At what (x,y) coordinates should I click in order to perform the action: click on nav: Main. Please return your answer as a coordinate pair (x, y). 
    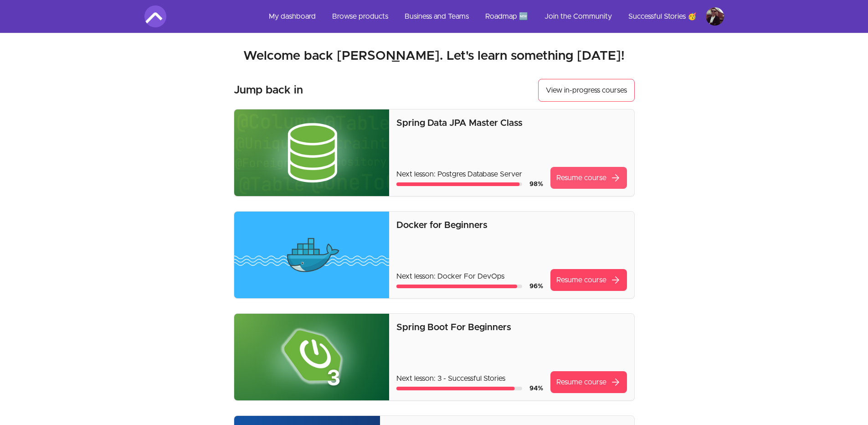
    Looking at the image, I should click on (492, 16).